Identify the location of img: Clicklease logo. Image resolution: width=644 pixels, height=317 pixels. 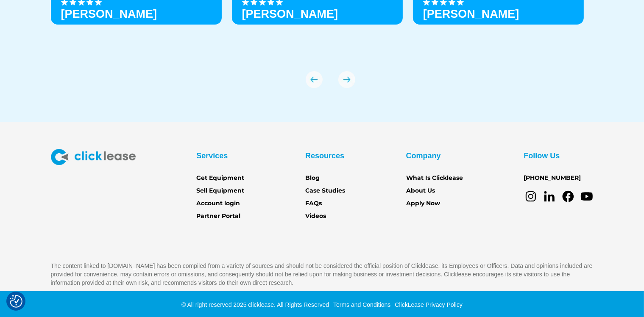
(93, 157).